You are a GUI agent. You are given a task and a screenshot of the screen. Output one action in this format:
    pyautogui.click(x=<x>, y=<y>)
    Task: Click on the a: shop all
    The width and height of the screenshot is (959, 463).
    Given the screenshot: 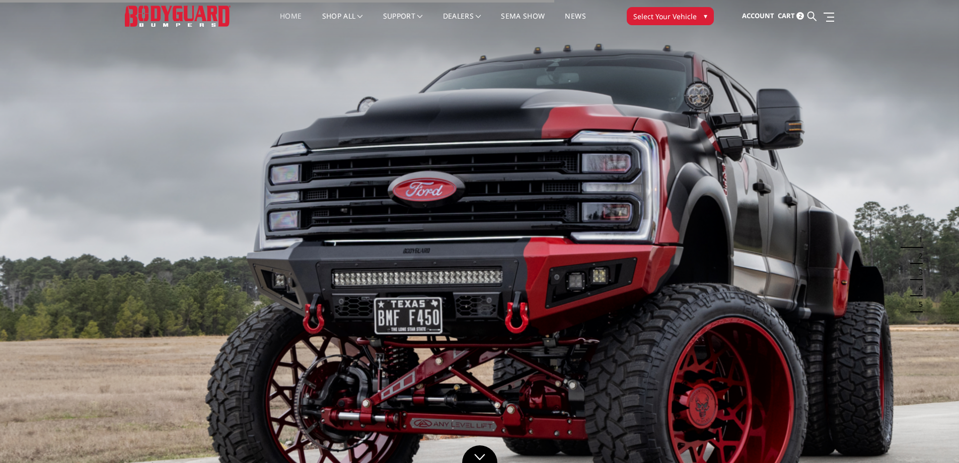 What is the action you would take?
    pyautogui.click(x=342, y=22)
    